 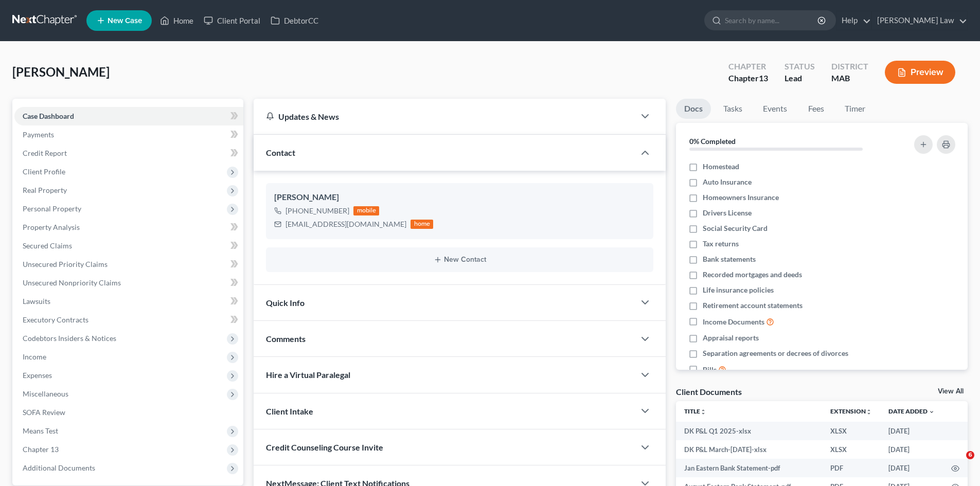 I want to click on span: Case Dashboard, so click(x=48, y=116).